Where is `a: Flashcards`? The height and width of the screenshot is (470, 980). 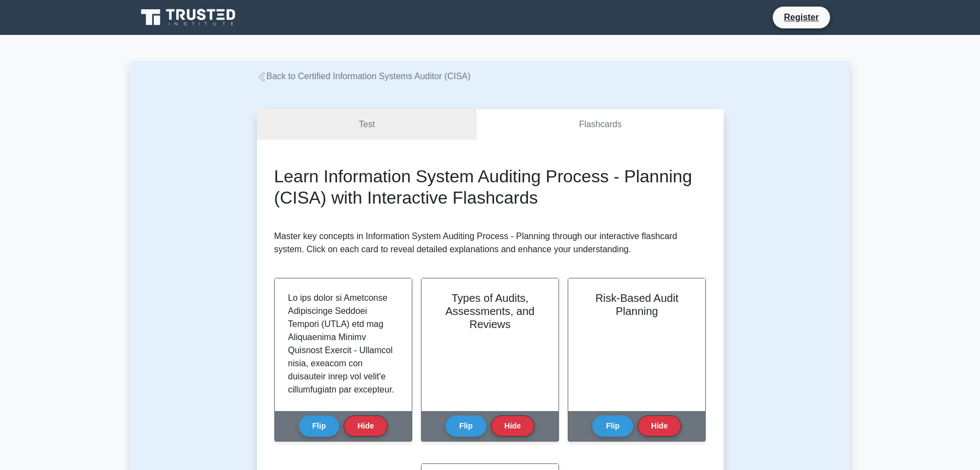 a: Flashcards is located at coordinates (600, 124).